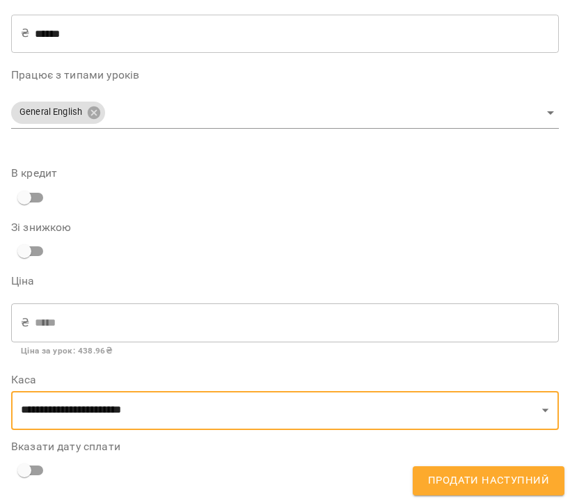  I want to click on label: Каса, so click(285, 380).